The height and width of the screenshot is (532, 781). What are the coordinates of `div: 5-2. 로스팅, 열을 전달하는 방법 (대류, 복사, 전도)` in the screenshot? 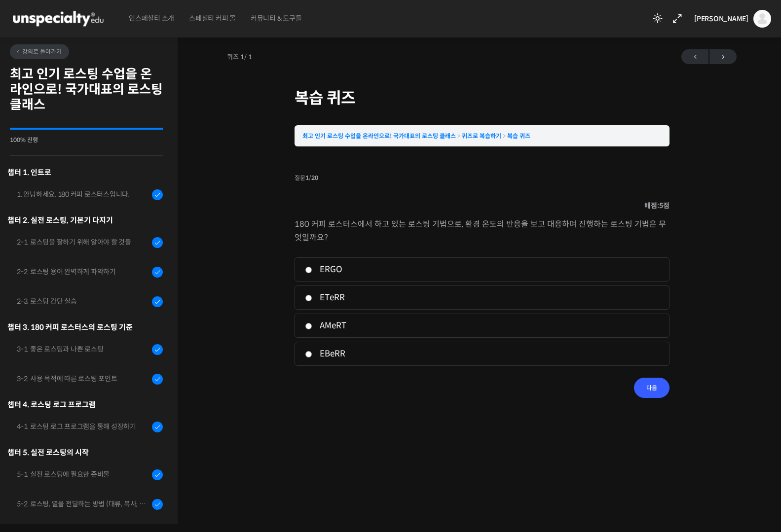 It's located at (83, 504).